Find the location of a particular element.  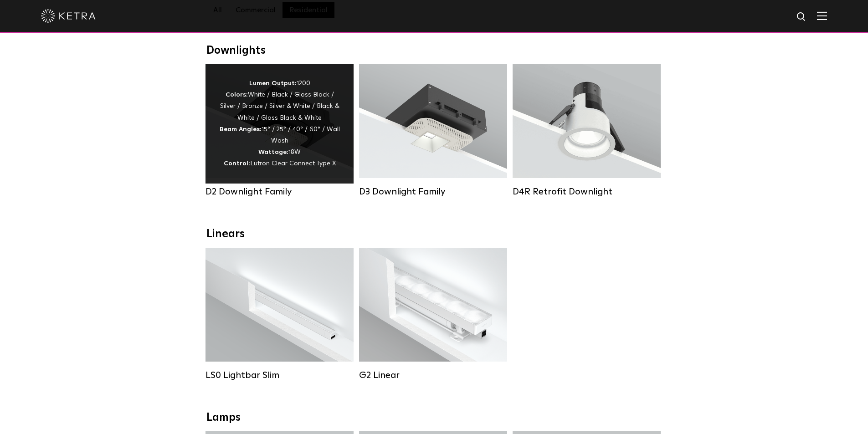

div: 1200 White / Black / Gloss Black / Silver / Bronze / Silver & White / Black & White / Gloss Black... is located at coordinates (279, 124).